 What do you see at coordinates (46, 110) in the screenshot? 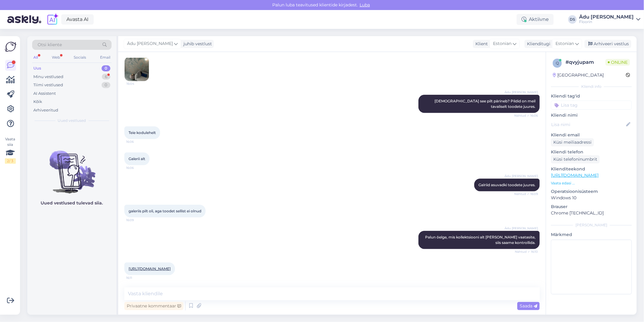
I see `div: Arhiveeritud` at bounding box center [46, 110].